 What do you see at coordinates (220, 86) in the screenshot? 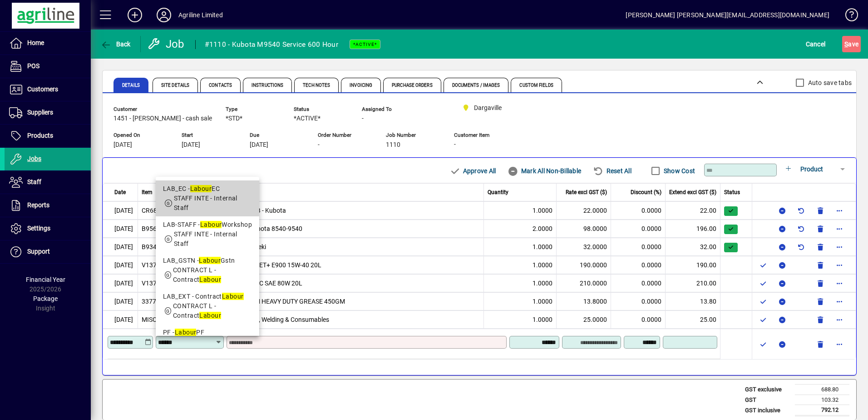
I see `span: Contacts` at bounding box center [220, 86].